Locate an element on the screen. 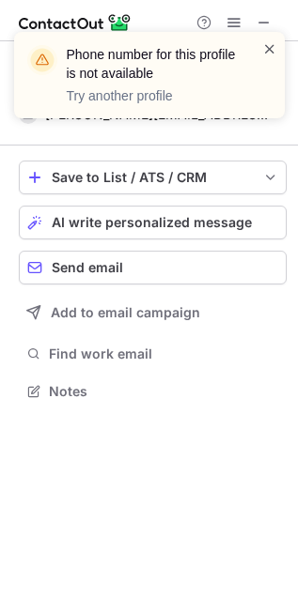 This screenshot has height=598, width=298. img: warning is located at coordinates (42, 60).